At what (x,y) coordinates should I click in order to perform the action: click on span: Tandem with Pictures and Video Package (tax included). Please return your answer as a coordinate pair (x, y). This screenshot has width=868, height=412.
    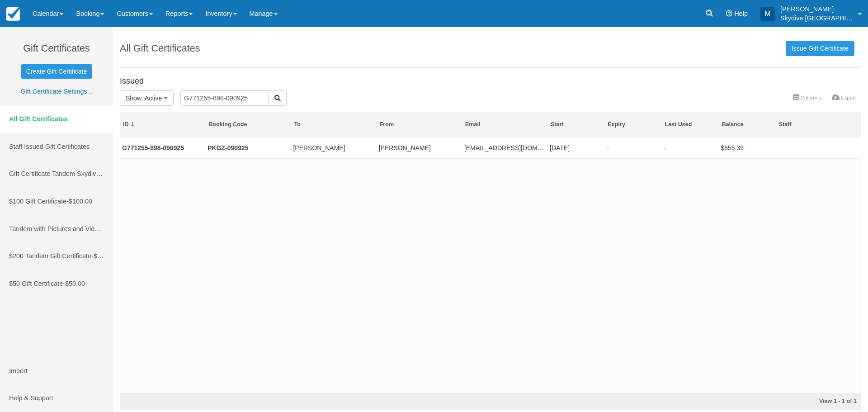
    Looking at the image, I should click on (89, 229).